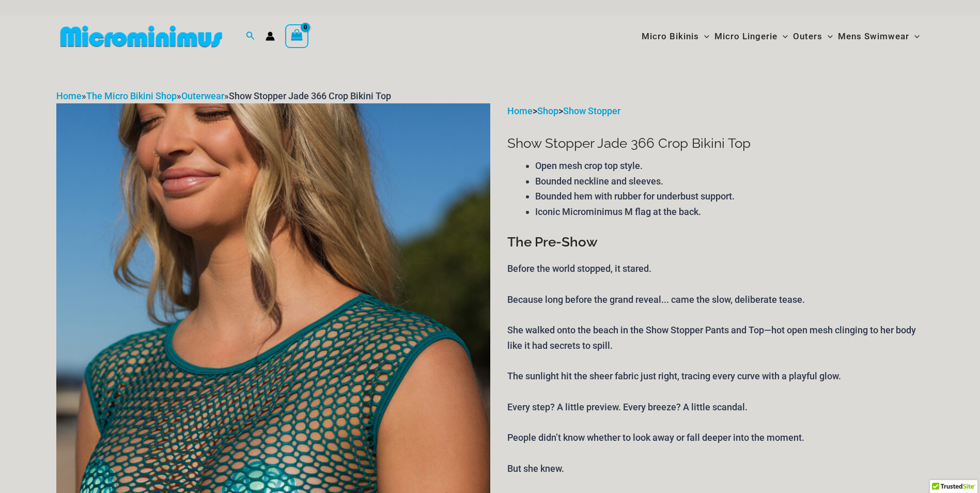 The width and height of the screenshot is (980, 493). What do you see at coordinates (670, 36) in the screenshot?
I see `span: Micro Bikinis` at bounding box center [670, 36].